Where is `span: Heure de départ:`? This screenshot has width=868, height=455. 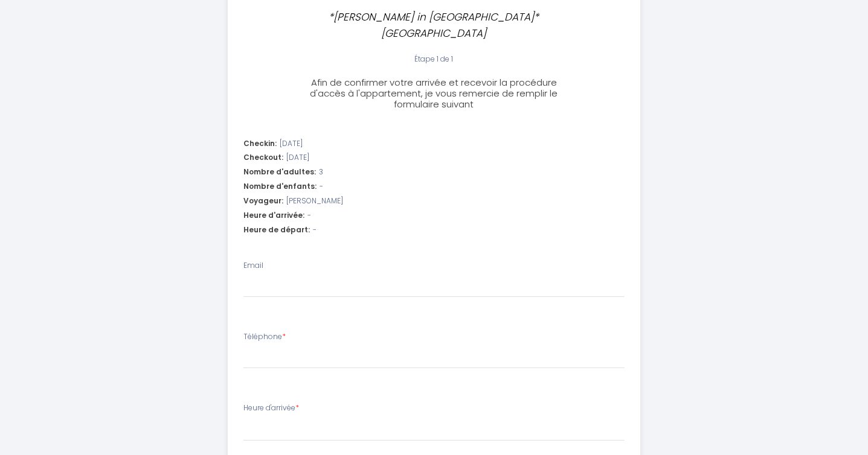 span: Heure de départ: is located at coordinates (277, 230).